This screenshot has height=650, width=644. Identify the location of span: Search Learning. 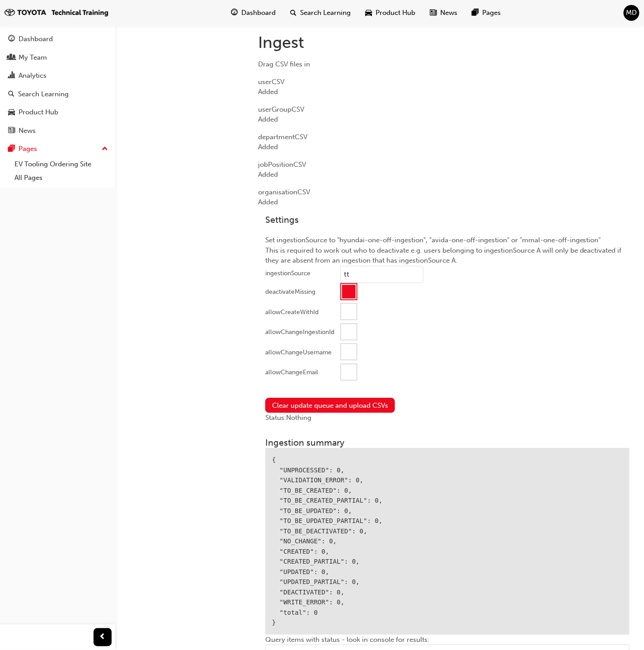
(326, 13).